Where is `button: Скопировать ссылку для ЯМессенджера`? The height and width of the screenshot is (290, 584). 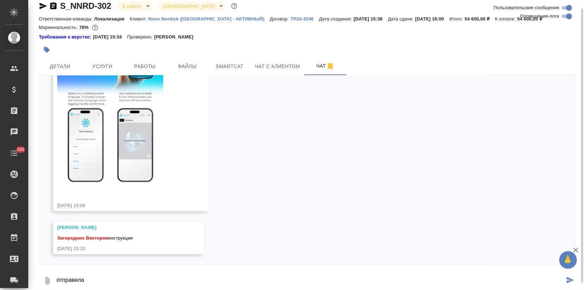
button: Скопировать ссылку для ЯМессенджера is located at coordinates (43, 6).